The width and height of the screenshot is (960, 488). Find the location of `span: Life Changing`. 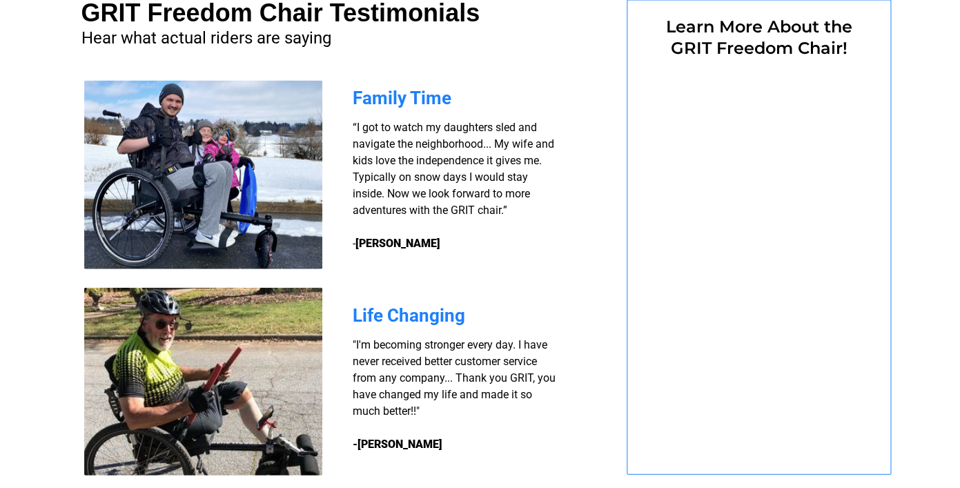

span: Life Changing is located at coordinates (409, 316).